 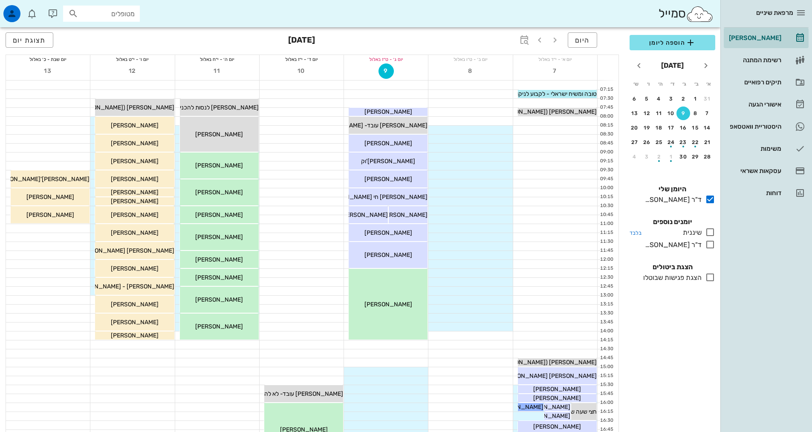 What do you see at coordinates (48, 59) in the screenshot?
I see `div: יום שבת - כ׳ באלול` at bounding box center [48, 59].